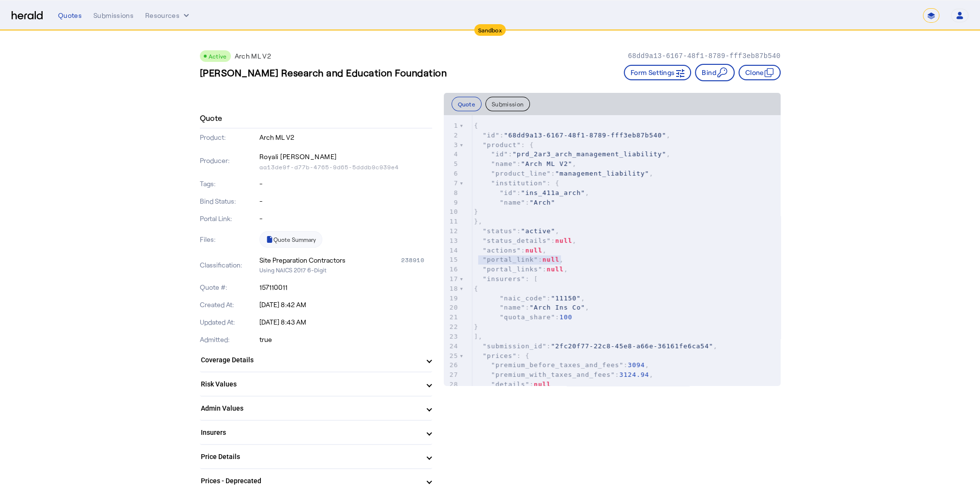 Image resolution: width=980 pixels, height=489 pixels. Describe the element at coordinates (346, 138) in the screenshot. I see `p: Arch ML V2` at that location.